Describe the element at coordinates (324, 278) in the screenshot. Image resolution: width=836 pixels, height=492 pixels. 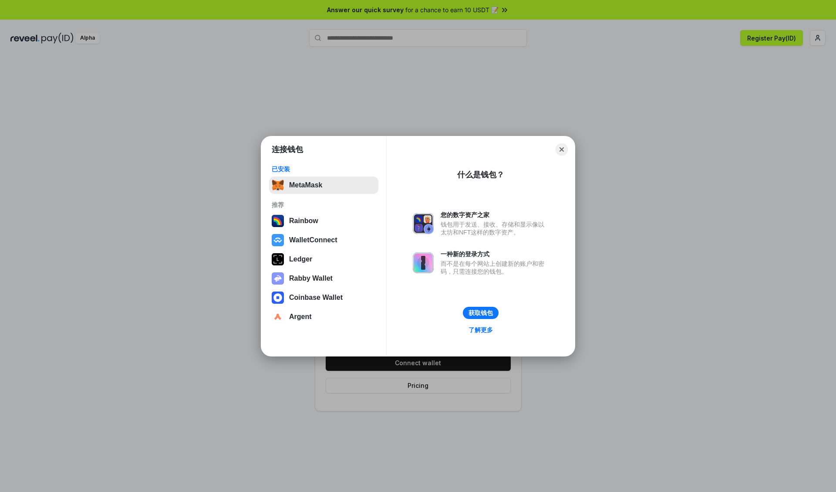
I see `button: Rabby Wallet` at that location.